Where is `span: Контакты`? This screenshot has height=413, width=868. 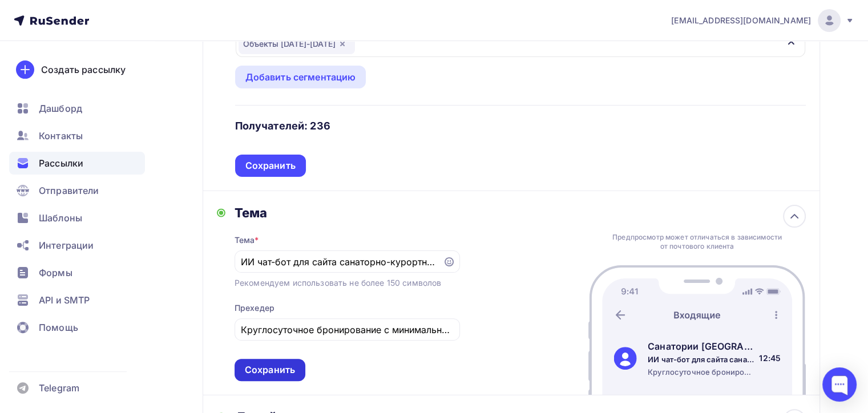
span: Контакты is located at coordinates (60, 136).